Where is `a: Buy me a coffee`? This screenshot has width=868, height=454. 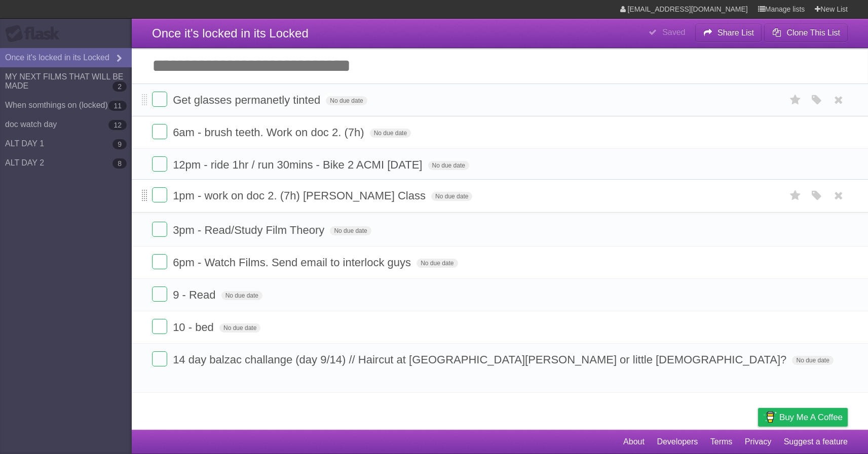
a: Buy me a coffee is located at coordinates (803, 417).